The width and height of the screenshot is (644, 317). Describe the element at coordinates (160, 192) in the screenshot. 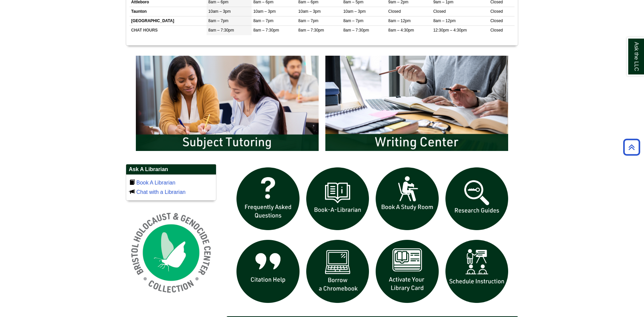

I see `a: Chat with a Librarian` at that location.